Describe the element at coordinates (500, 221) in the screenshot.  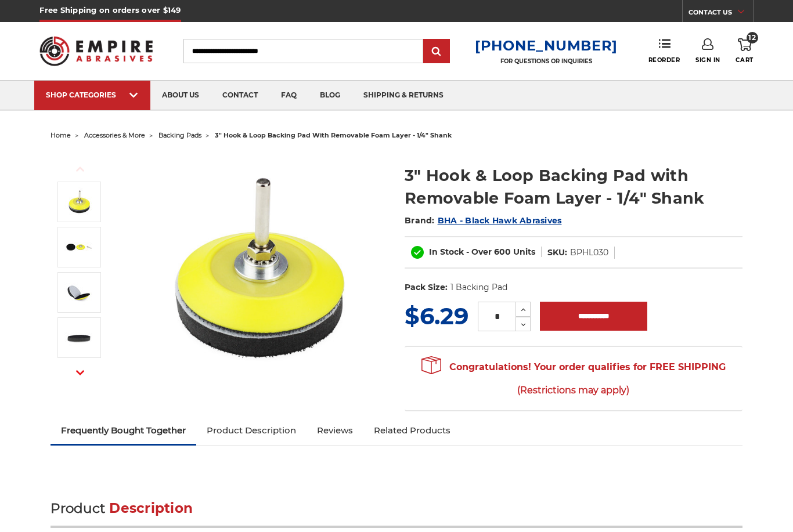
I see `a: BHA - Black Hawk Abrasives` at that location.